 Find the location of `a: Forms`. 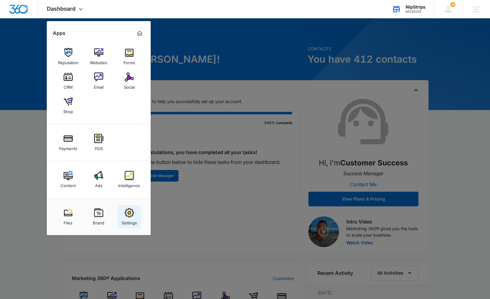

a: Forms is located at coordinates (129, 56).